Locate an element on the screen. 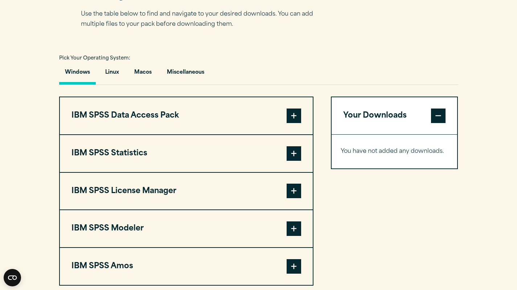  button: Miscellaneous is located at coordinates (185, 74).